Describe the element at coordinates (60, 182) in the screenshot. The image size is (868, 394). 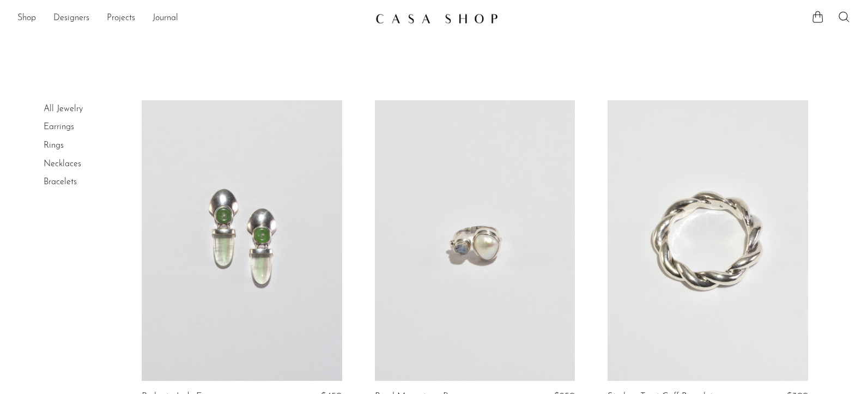
I see `a: Bracelets` at that location.